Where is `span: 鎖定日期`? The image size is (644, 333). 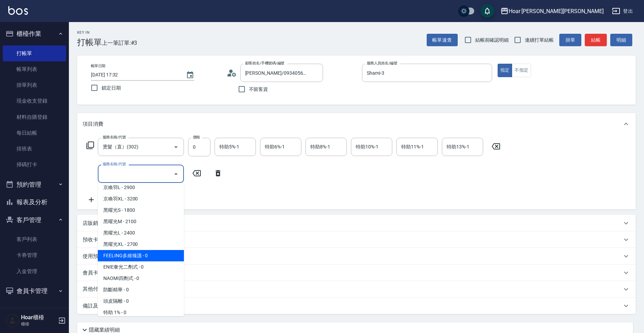
span: 鎖定日期 is located at coordinates (112, 88).